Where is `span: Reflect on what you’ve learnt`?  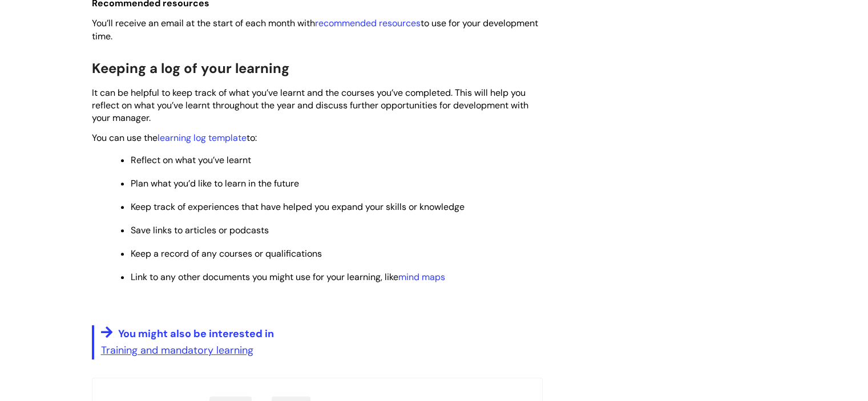 span: Reflect on what you’ve learnt is located at coordinates (190, 160).